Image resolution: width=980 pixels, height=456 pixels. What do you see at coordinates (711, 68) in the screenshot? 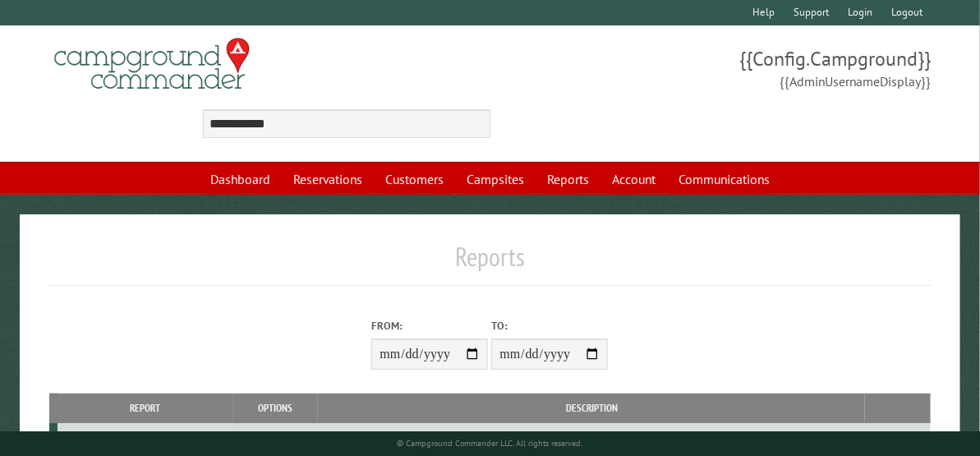
I see `span: {{Config.Campground}} {{AdminUsernameDisplay}}` at bounding box center [711, 68].